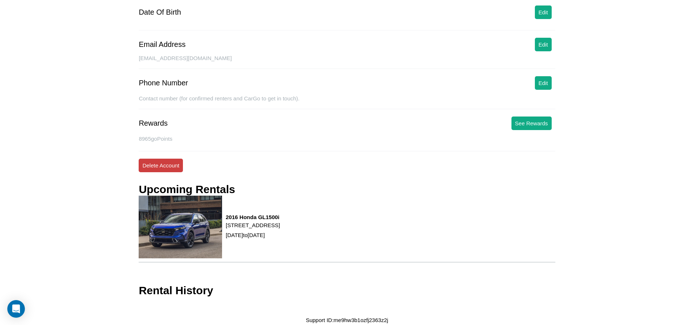 The width and height of the screenshot is (694, 325). What do you see at coordinates (176, 290) in the screenshot?
I see `h3: Rental History` at bounding box center [176, 290].